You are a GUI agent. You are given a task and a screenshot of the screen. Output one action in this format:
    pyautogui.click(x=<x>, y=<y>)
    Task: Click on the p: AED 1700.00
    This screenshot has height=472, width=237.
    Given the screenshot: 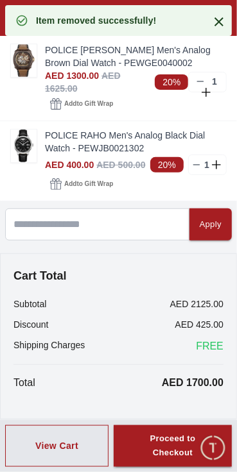 What is the action you would take?
    pyautogui.click(x=192, y=383)
    